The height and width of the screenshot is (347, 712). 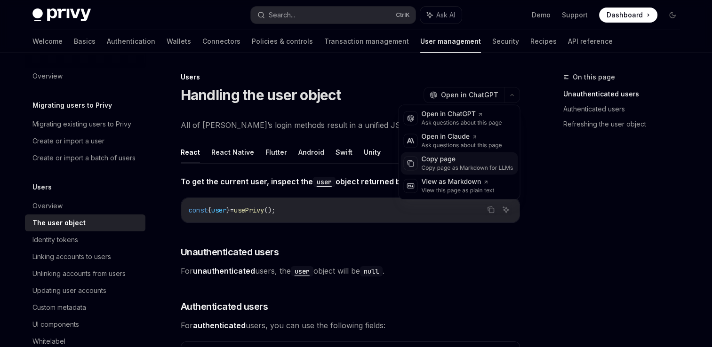 I want to click on div: Open in ChatGPT, so click(x=461, y=114).